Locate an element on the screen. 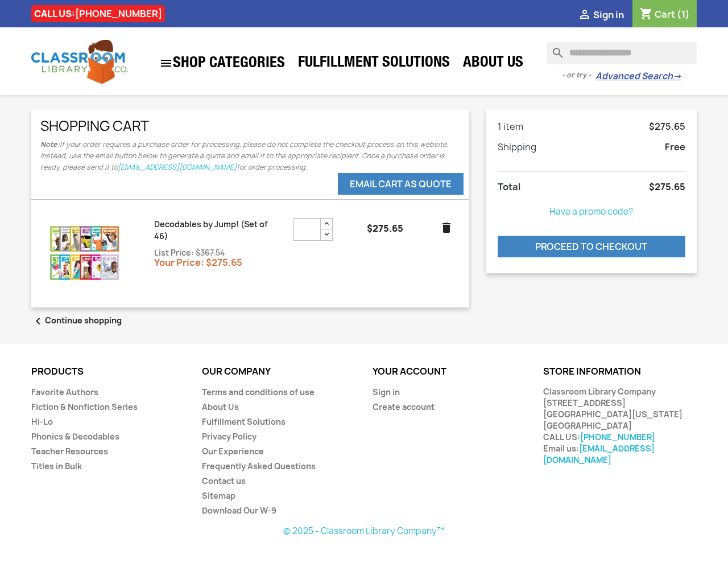  span: Total is located at coordinates (509, 187).